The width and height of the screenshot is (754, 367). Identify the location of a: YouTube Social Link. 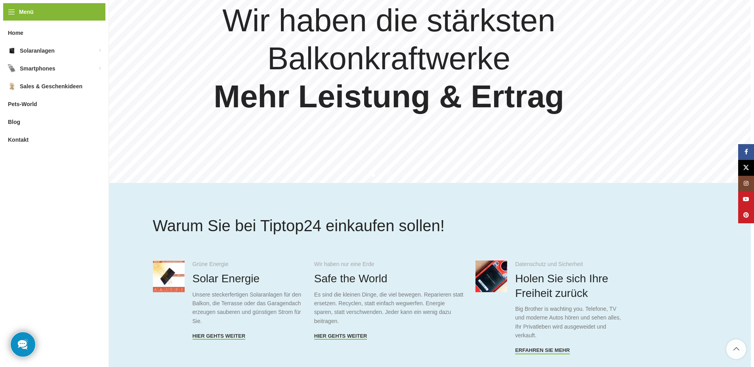
(746, 200).